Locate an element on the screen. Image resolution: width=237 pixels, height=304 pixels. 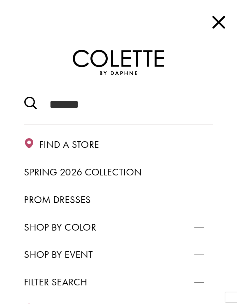
a: Prom Dresses is located at coordinates (118, 200).